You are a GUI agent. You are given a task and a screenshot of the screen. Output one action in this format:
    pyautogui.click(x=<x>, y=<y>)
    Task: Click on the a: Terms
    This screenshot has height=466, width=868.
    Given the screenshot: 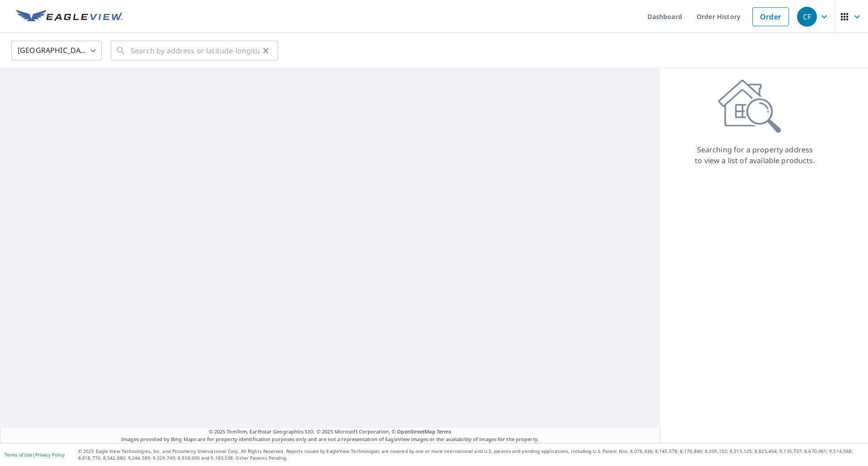 What is the action you would take?
    pyautogui.click(x=444, y=431)
    